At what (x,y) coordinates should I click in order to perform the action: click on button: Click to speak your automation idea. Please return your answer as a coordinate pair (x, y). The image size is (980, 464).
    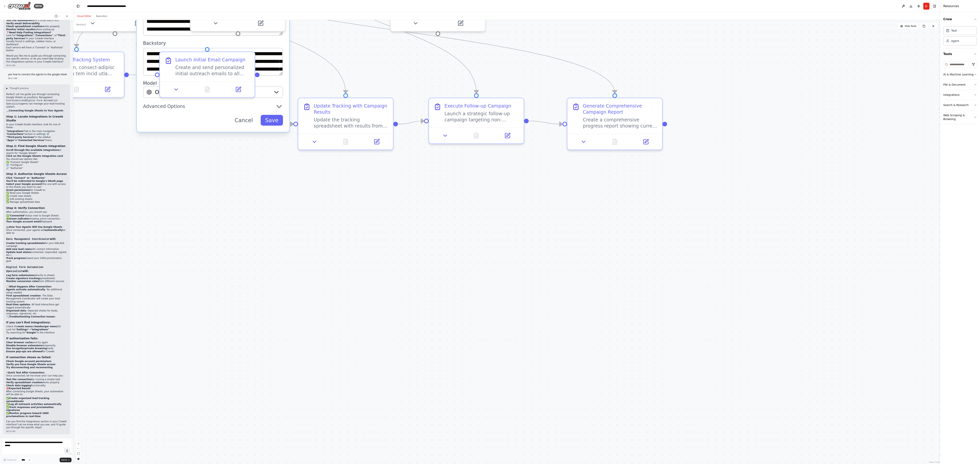
    Looking at the image, I should click on (67, 451).